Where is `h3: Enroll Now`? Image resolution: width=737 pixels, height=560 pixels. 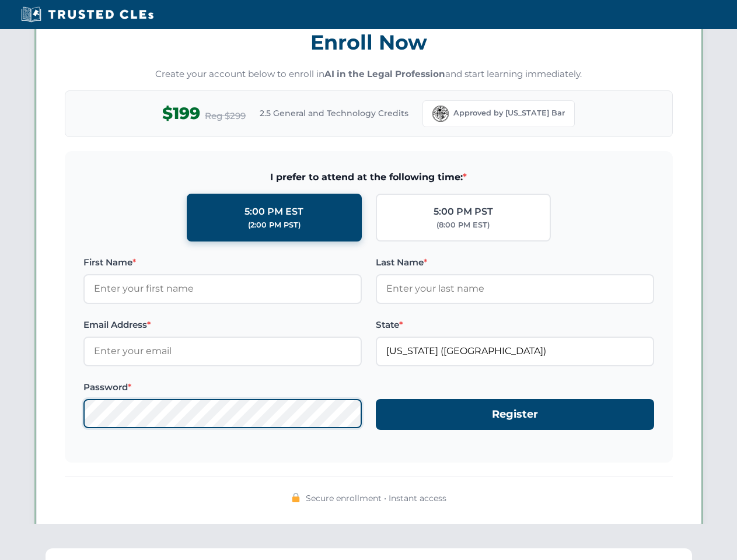
h3: Enroll Now is located at coordinates (368, 42).